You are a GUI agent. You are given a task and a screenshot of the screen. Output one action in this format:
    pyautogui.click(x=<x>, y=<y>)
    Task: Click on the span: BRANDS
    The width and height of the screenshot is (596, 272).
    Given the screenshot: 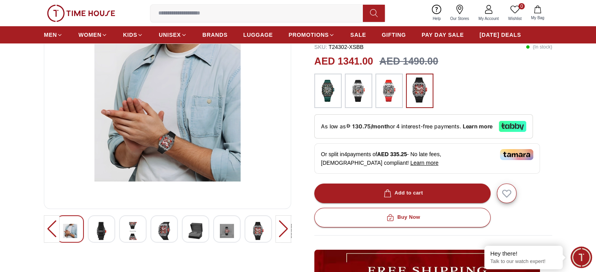 What is the action you would take?
    pyautogui.click(x=215, y=35)
    